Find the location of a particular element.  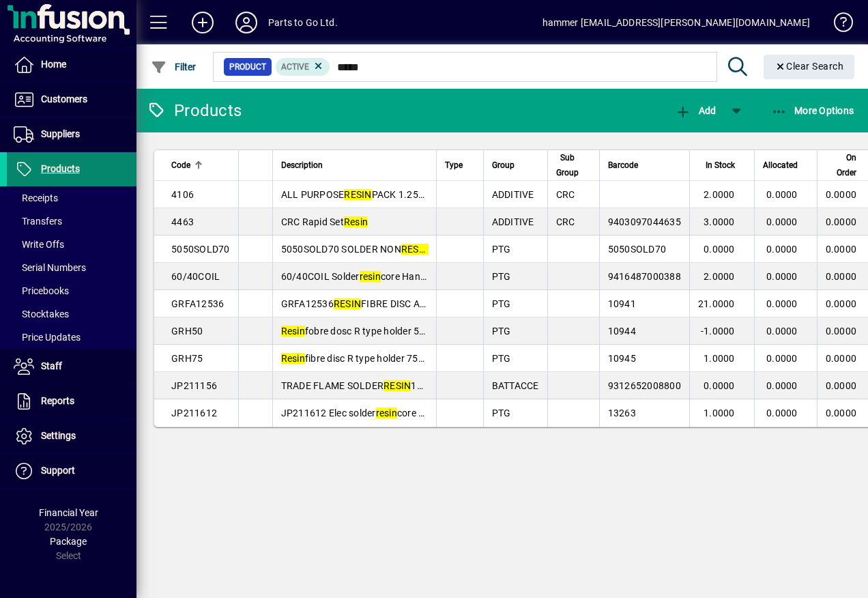

span: Filter is located at coordinates (173, 67).